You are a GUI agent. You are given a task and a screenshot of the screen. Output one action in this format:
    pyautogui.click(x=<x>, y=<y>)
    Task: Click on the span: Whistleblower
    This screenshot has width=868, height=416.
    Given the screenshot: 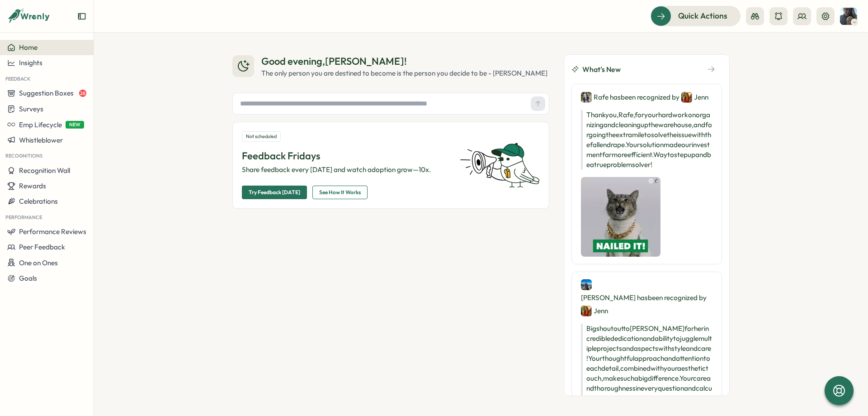 What is the action you would take?
    pyautogui.click(x=41, y=140)
    